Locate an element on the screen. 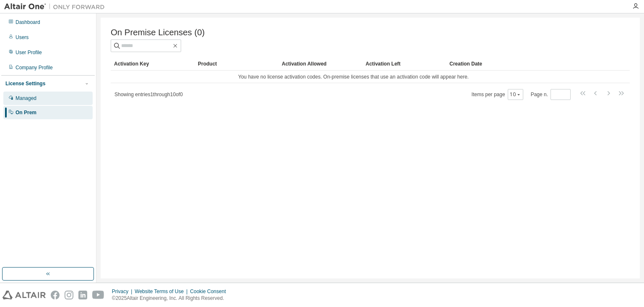 Image resolution: width=644 pixels, height=307 pixels. div: On Prem is located at coordinates (26, 112).